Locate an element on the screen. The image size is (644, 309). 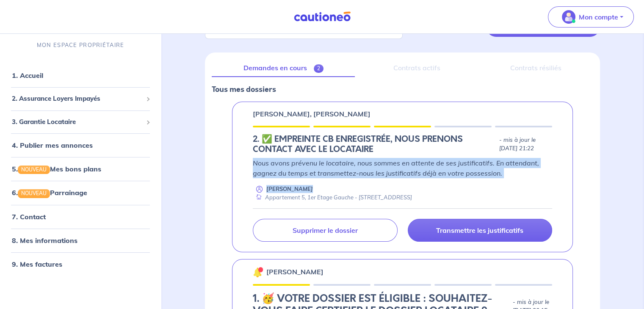
div: 4. Publier mes annonces is located at coordinates (81, 145).